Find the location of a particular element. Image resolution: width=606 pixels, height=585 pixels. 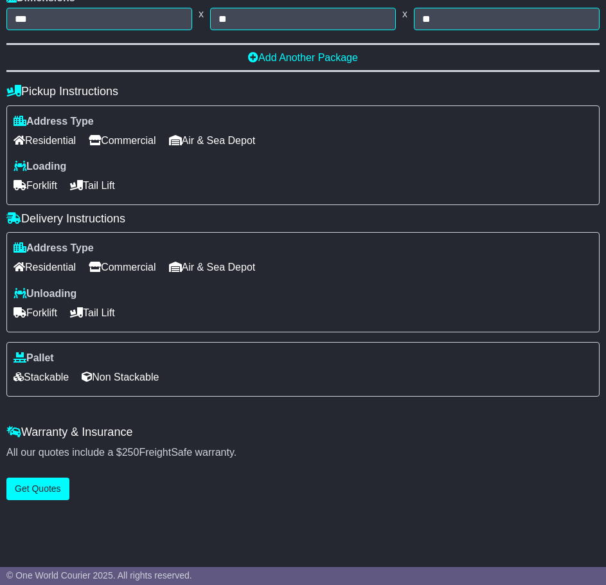

button: Get Quotes is located at coordinates (38, 488).